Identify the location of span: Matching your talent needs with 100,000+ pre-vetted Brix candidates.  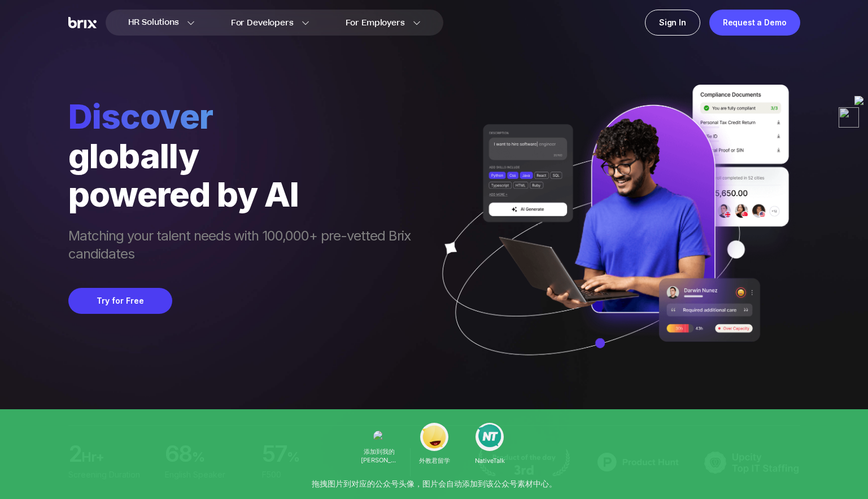
(245, 246).